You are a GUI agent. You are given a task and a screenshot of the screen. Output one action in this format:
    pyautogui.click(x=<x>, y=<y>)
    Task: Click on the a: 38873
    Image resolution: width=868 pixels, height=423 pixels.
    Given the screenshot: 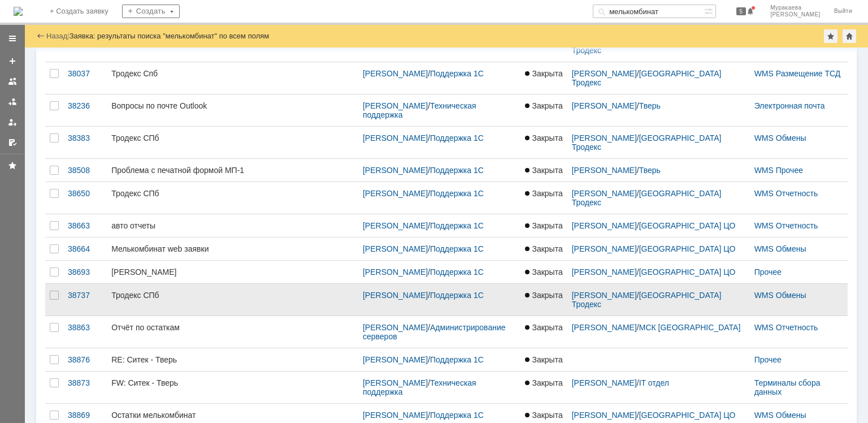 What is the action you would take?
    pyautogui.click(x=85, y=387)
    